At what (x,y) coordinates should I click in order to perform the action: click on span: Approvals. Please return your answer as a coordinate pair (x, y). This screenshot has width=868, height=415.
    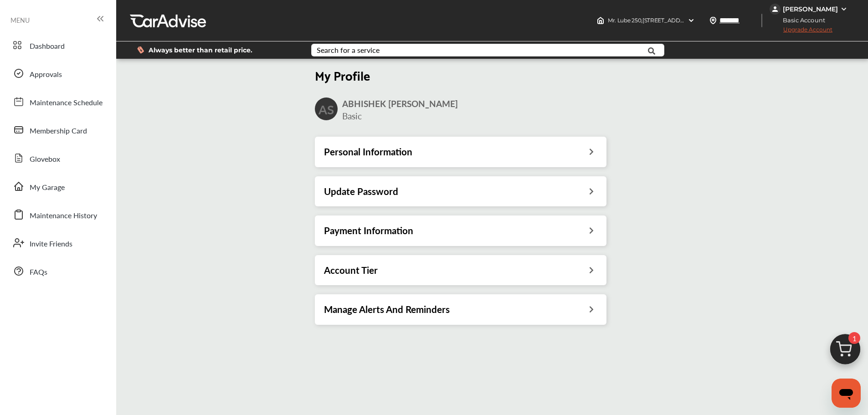
    Looking at the image, I should click on (45, 75).